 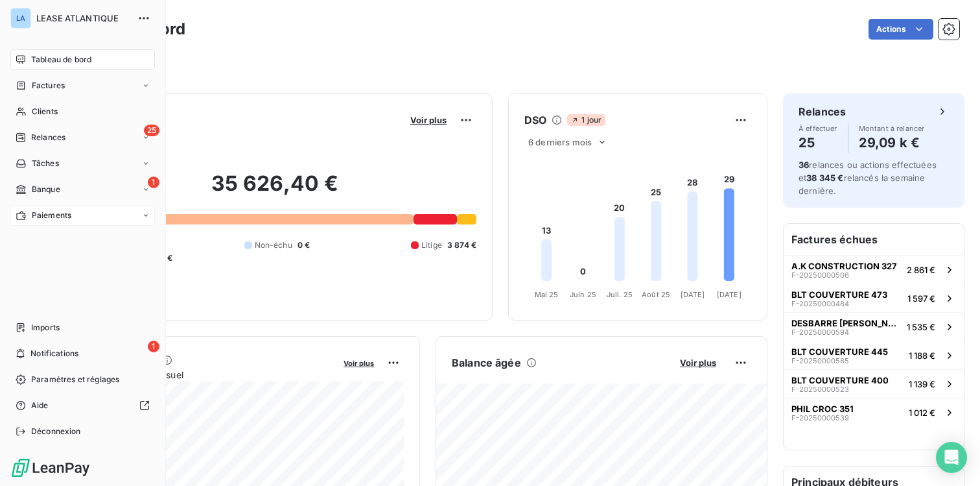 I want to click on span: Non-échu, so click(x=273, y=245).